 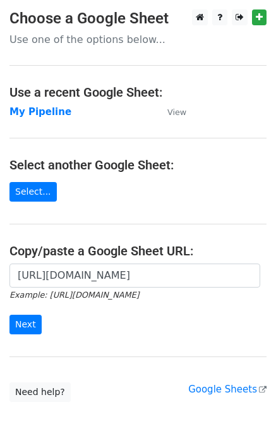 I want to click on h4: Use a recent Google Sheet:, so click(x=138, y=92).